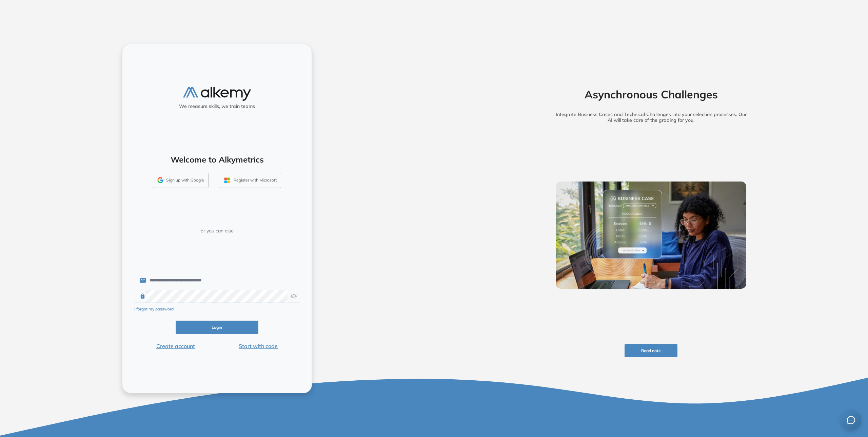  What do you see at coordinates (217, 327) in the screenshot?
I see `font: Login` at bounding box center [217, 327].